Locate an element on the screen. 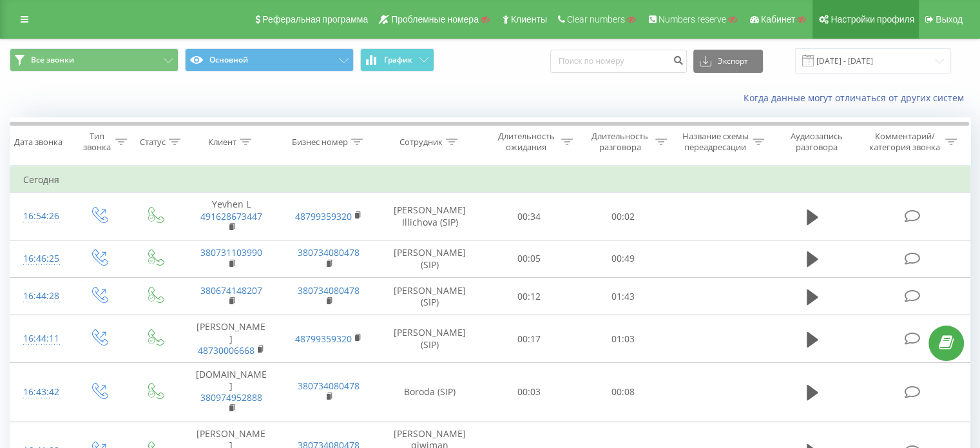 The image size is (980, 448). div: Статус is located at coordinates (153, 142).